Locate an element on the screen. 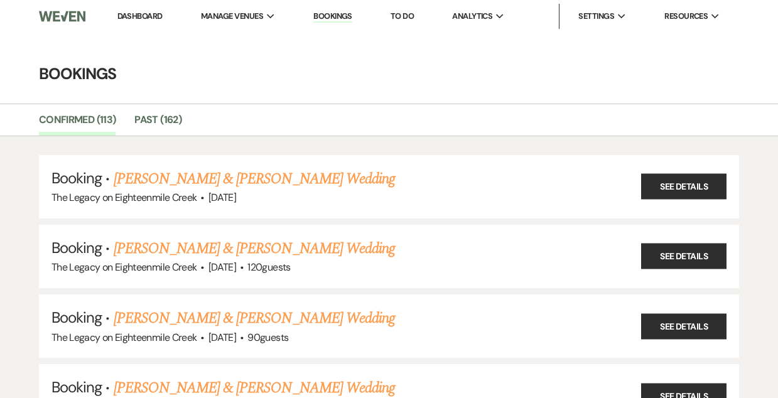 This screenshot has height=398, width=778. img: Weven Logo is located at coordinates (62, 16).